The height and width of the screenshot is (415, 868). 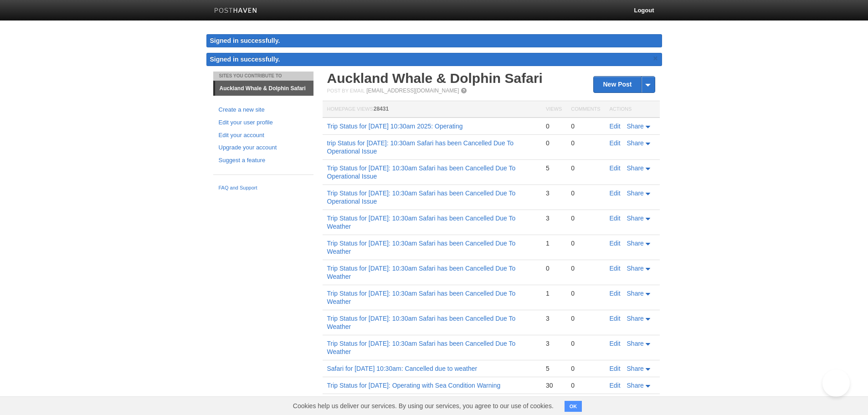 What do you see at coordinates (263, 188) in the screenshot?
I see `a: FAQ and Support` at bounding box center [263, 188].